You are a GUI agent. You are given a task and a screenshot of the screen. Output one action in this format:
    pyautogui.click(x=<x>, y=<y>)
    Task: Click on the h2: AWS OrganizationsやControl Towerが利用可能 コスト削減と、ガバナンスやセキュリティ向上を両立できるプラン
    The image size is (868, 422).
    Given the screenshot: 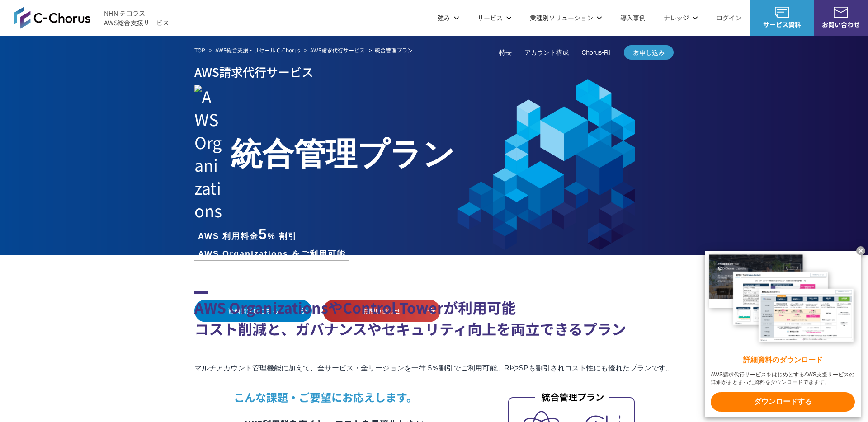 What is the action you would take?
    pyautogui.click(x=434, y=315)
    